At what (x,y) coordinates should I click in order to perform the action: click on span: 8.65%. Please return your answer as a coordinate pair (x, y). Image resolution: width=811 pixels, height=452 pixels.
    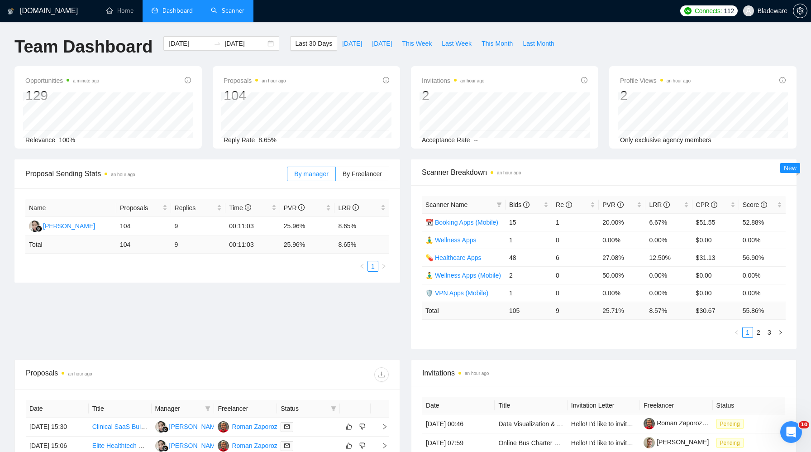
    Looking at the image, I should click on (267, 140).